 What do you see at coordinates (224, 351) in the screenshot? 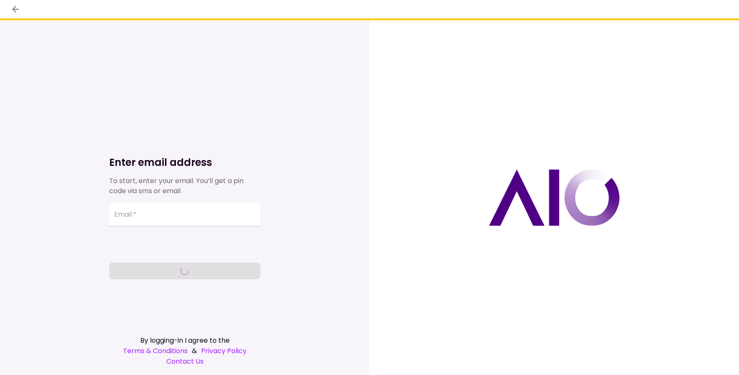
I see `a: Privacy Policy` at bounding box center [224, 351].